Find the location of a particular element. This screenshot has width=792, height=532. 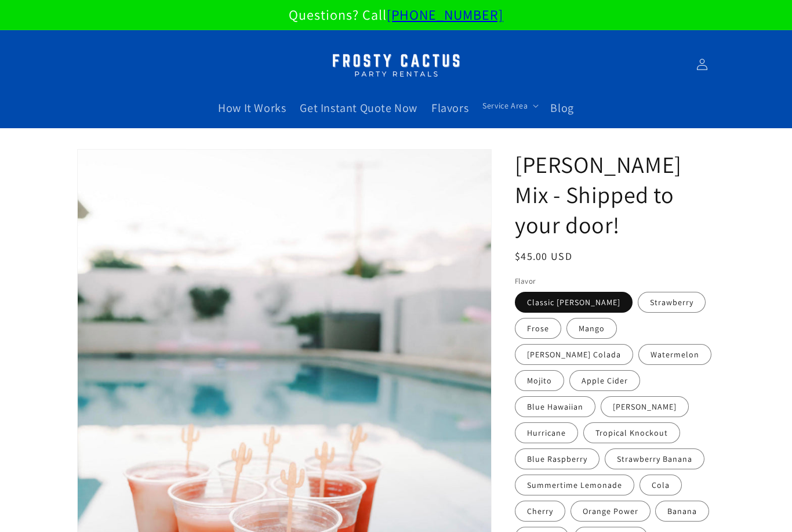

label: Orange Power is located at coordinates (611, 511).